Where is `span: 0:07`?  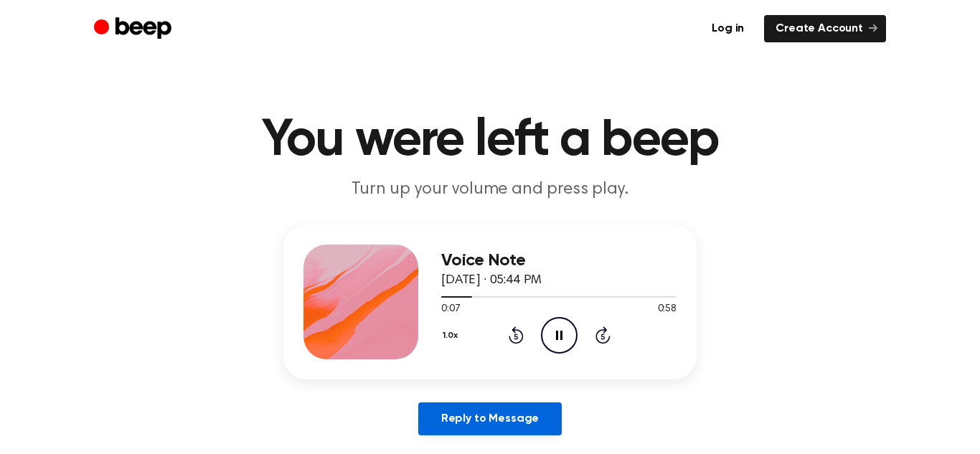
span: 0:07 is located at coordinates (450, 309).